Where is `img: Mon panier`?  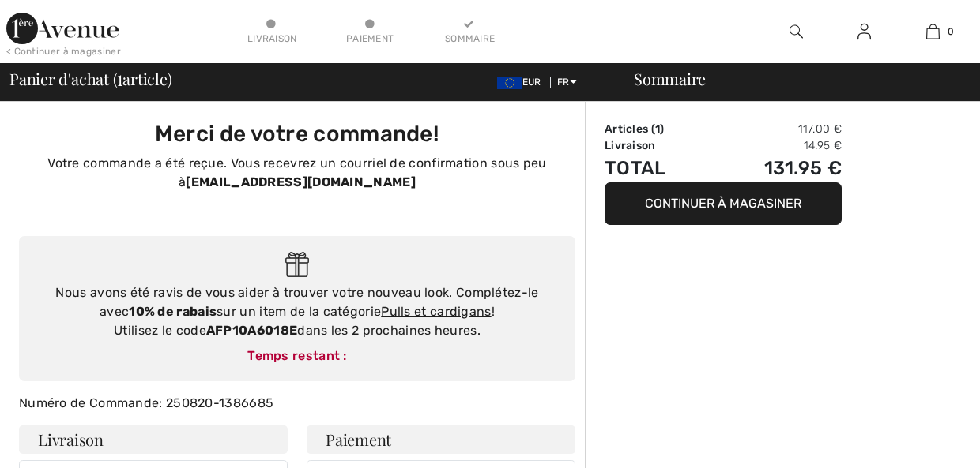
img: Mon panier is located at coordinates (932, 32).